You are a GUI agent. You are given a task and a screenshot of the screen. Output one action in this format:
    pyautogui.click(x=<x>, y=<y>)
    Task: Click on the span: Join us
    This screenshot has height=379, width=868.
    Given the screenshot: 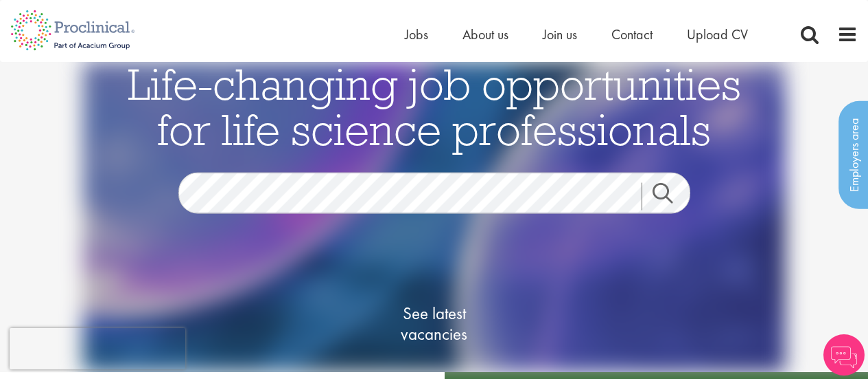 What is the action you would take?
    pyautogui.click(x=560, y=35)
    